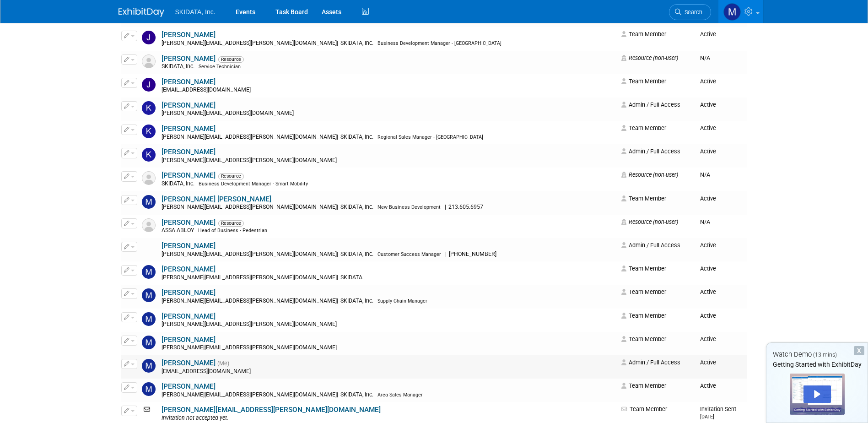 Image resolution: width=868 pixels, height=423 pixels. Describe the element at coordinates (220, 66) in the screenshot. I see `span: Service Technician` at that location.